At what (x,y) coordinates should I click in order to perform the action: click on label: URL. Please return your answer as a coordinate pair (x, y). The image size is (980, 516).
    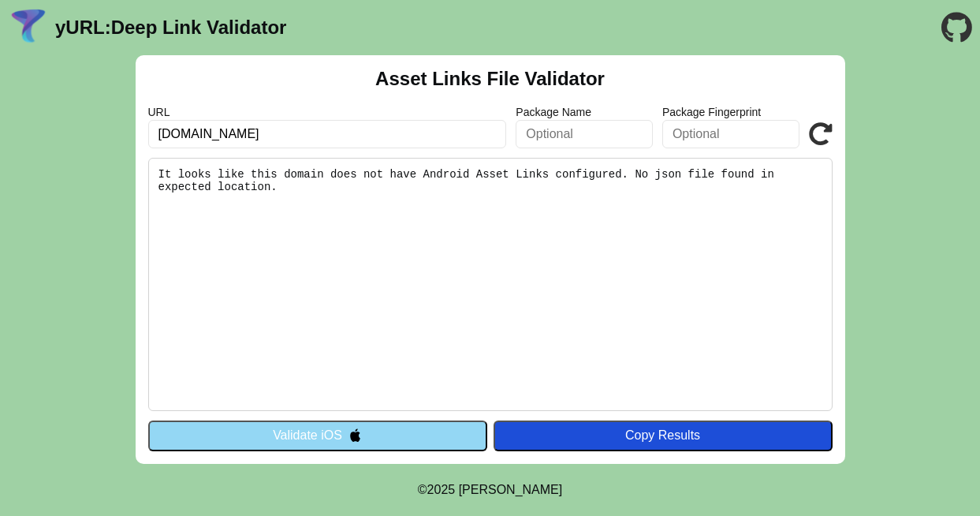
    Looking at the image, I should click on (328, 112).